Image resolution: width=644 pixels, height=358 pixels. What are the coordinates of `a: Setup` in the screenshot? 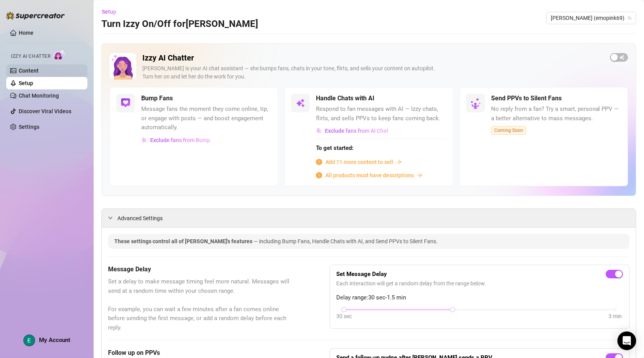 It's located at (26, 83).